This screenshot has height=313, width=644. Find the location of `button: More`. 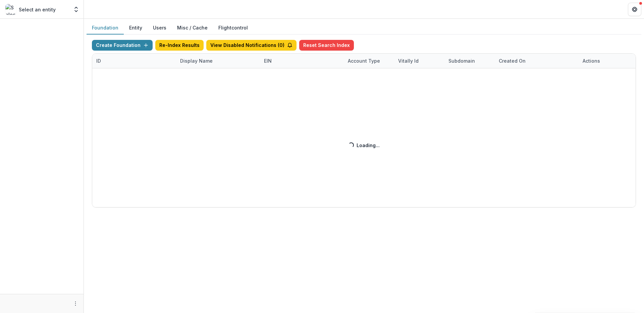

button: More is located at coordinates (76, 304).